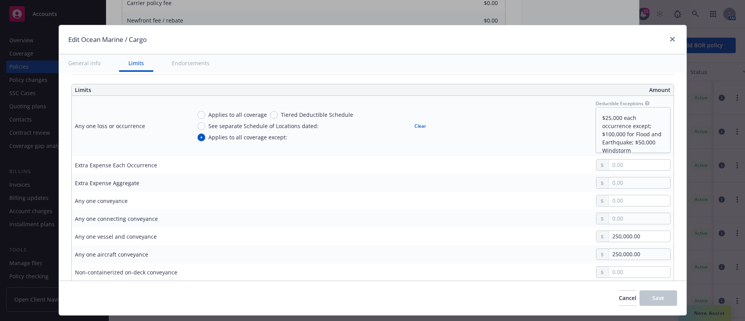  I want to click on button: Clear, so click(420, 126).